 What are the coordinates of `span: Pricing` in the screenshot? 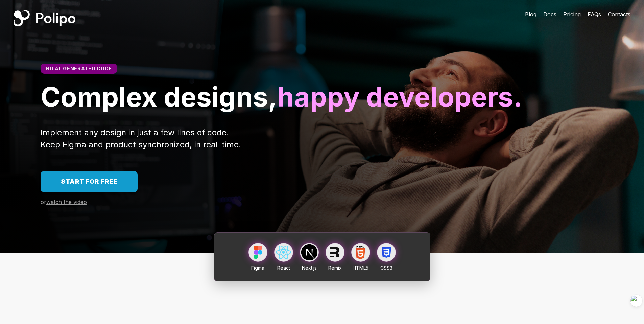 It's located at (572, 14).